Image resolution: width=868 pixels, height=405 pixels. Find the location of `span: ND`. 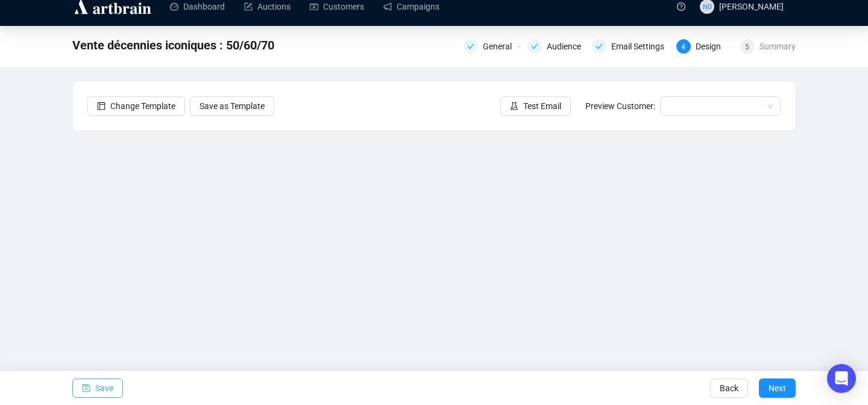

span: ND is located at coordinates (707, 7).